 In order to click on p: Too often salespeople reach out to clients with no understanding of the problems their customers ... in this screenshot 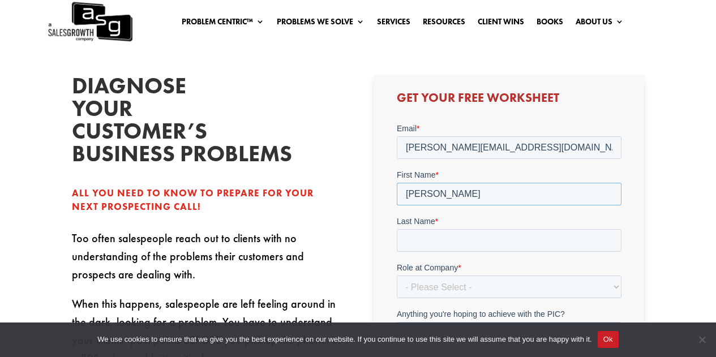, I will do `click(207, 262)`.